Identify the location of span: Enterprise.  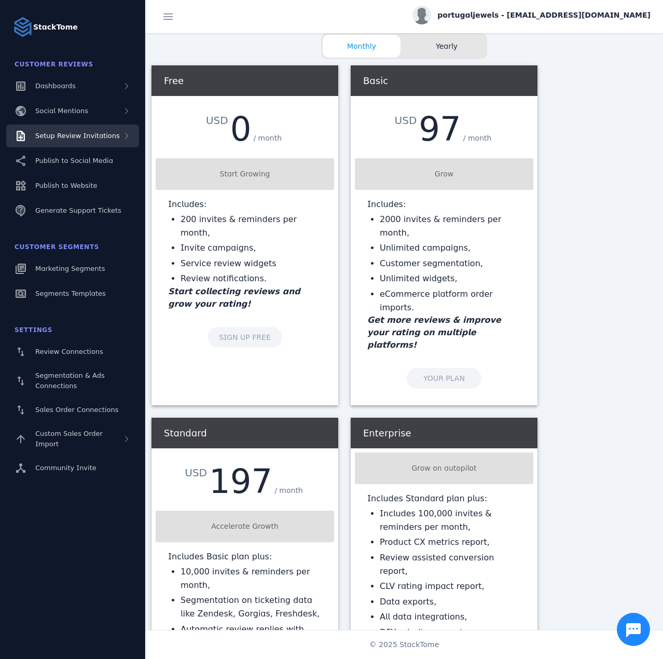
(387, 433).